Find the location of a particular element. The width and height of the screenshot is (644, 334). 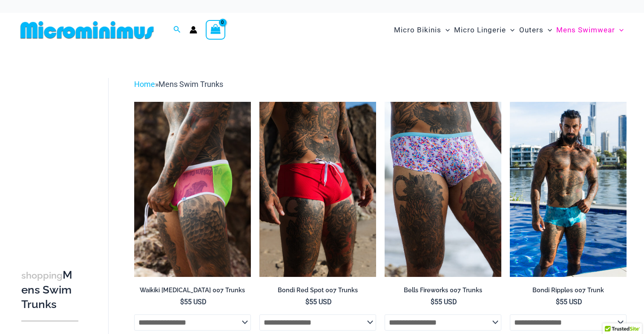

h3: Mens Swim Trunks is located at coordinates (50, 289).